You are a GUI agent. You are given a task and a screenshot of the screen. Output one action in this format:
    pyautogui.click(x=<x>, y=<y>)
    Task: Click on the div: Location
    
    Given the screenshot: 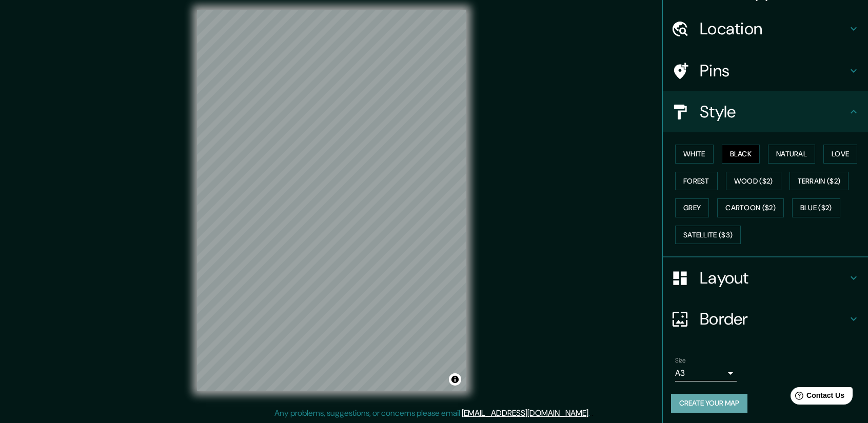 What is the action you would take?
    pyautogui.click(x=765, y=29)
    